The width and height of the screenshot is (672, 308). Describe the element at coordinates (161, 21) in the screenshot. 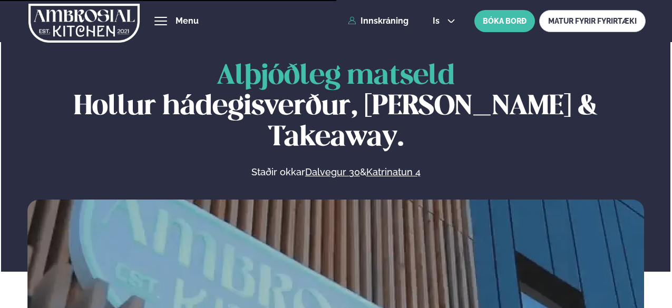

I see `button: hamburger` at that location.